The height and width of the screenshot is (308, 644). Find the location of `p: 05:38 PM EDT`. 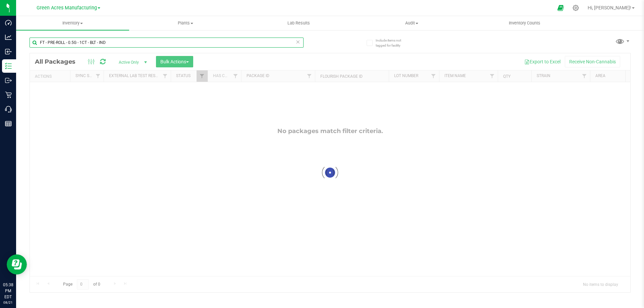

p: 05:38 PM EDT is located at coordinates (8, 290).